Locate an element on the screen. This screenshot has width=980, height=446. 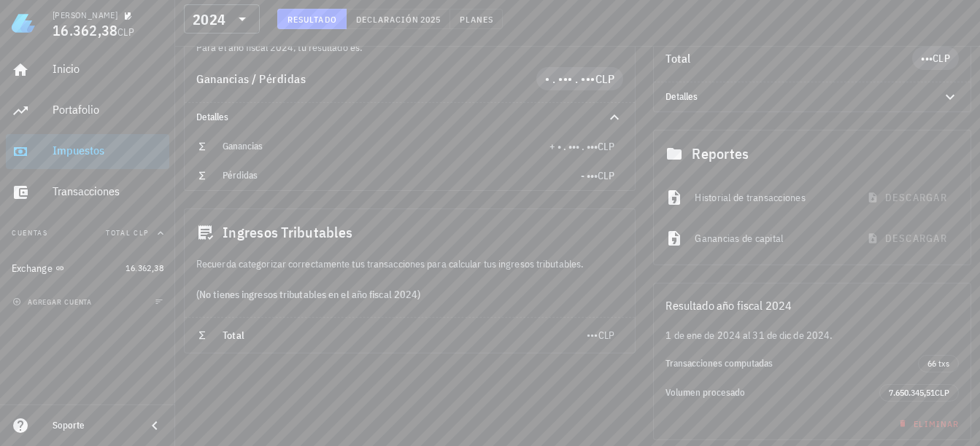
button: Resultado is located at coordinates (312, 19).